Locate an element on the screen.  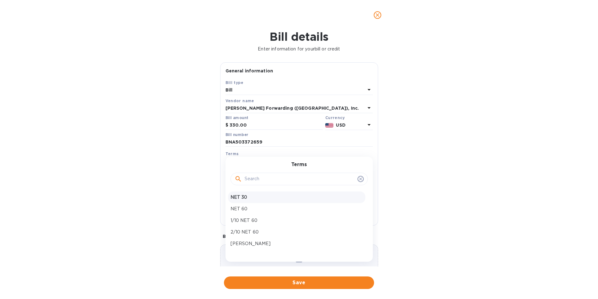
b: Bill is located at coordinates (229, 90).